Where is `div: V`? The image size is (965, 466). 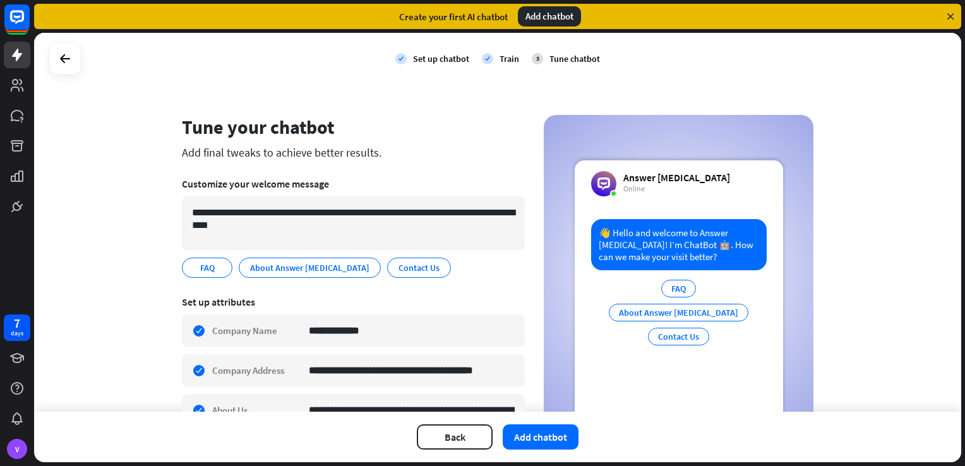
div: V is located at coordinates (17, 449).